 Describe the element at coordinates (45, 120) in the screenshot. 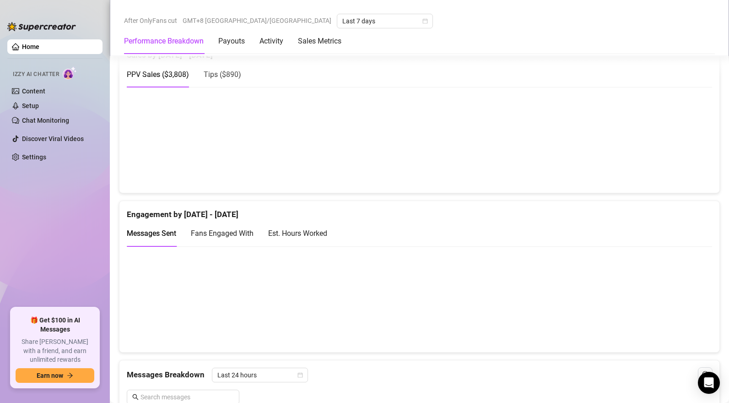

I see `a: Chat Monitoring` at that location.